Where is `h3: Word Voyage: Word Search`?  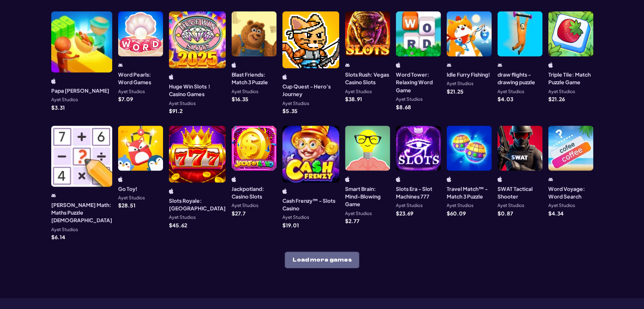
h3: Word Voyage: Word Search is located at coordinates (570, 193).